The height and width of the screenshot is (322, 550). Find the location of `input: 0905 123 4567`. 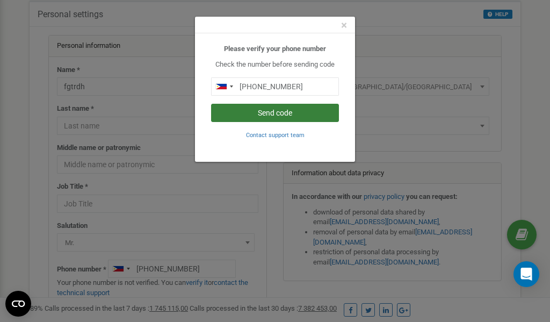

input: 0905 123 4567 is located at coordinates (275, 86).